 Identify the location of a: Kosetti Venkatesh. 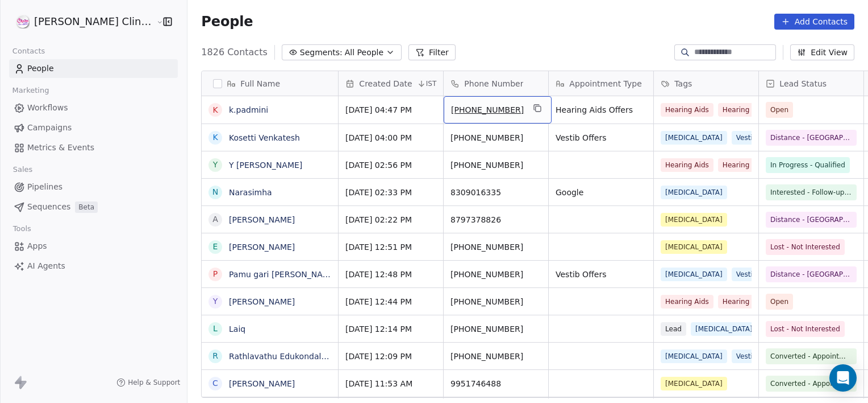
(264, 138).